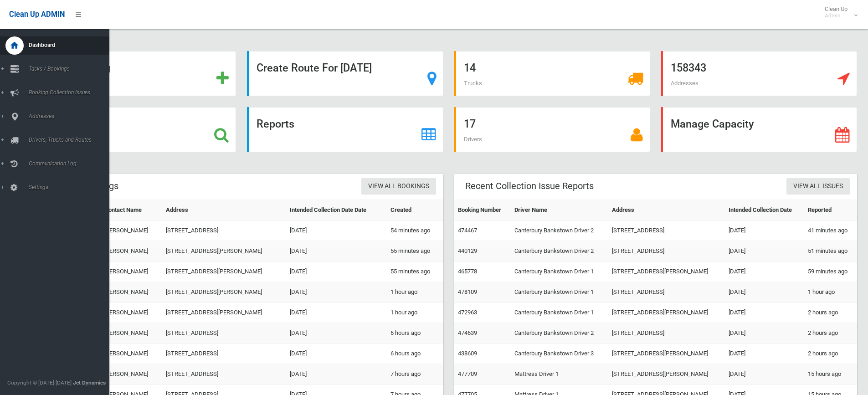 Image resolution: width=868 pixels, height=395 pixels. What do you see at coordinates (831, 272) in the screenshot?
I see `td: 59 minutes ago` at bounding box center [831, 272].